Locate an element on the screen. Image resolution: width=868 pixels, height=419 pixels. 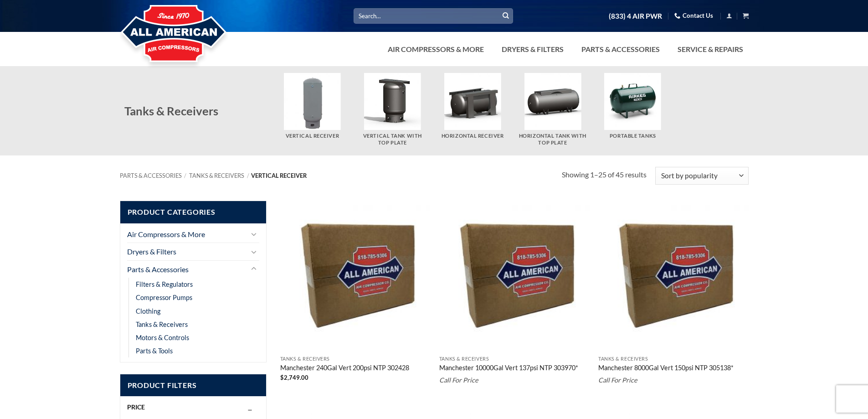
a: Contact Us is located at coordinates (693, 16).